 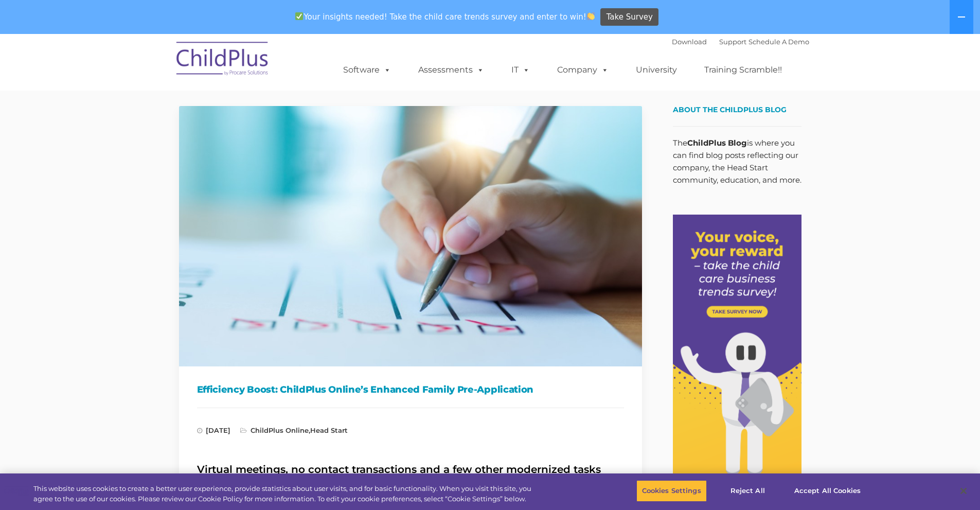 What do you see at coordinates (729, 110) in the screenshot?
I see `span: About the ChildPlus Blog` at bounding box center [729, 110].